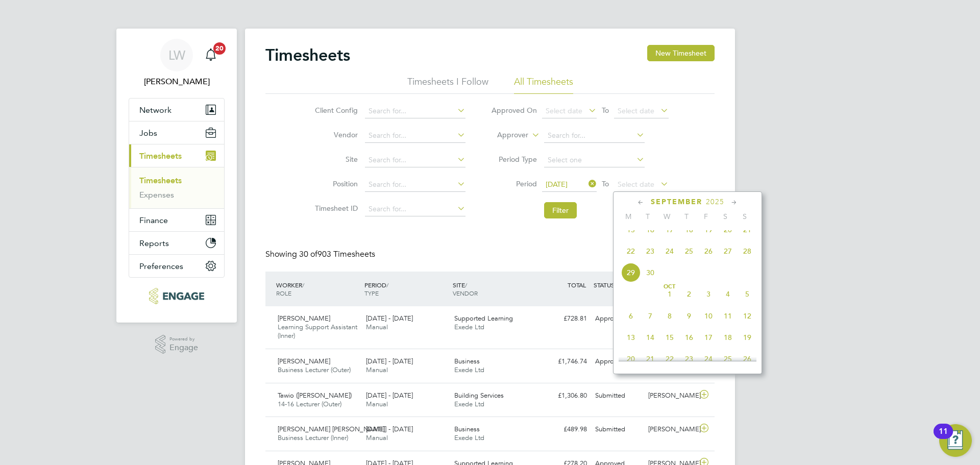  Describe the element at coordinates (184, 339) in the screenshot. I see `span: Powered by` at that location.